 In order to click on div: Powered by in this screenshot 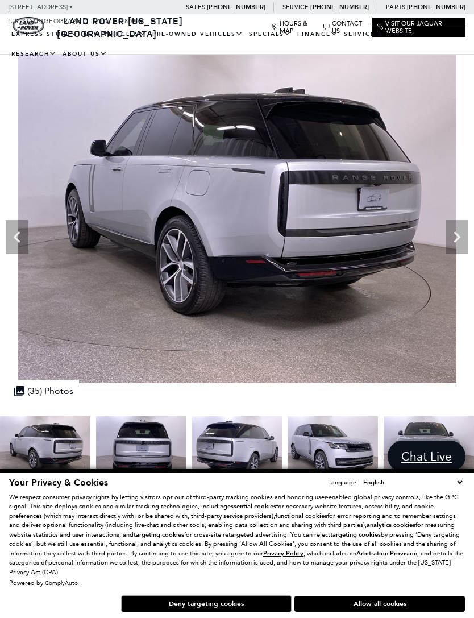, I will do `click(43, 583)`.